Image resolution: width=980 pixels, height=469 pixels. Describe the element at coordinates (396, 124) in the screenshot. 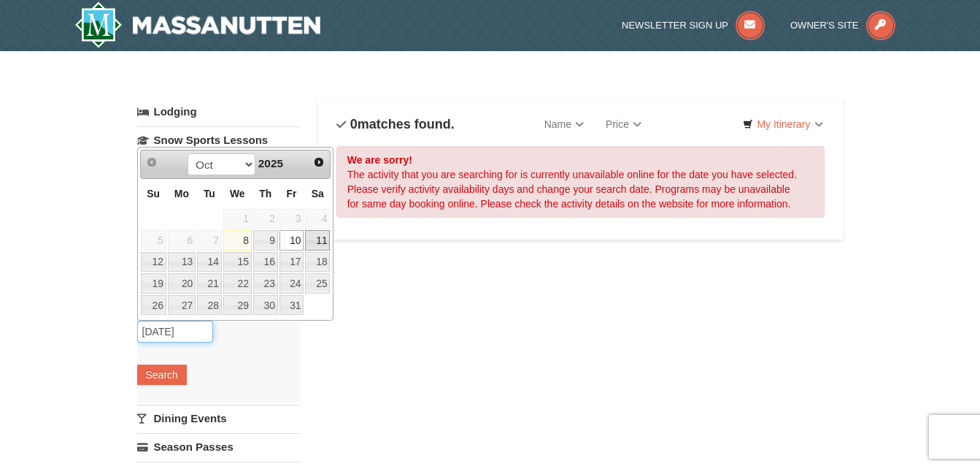

I see `h4: matches found.` at that location.